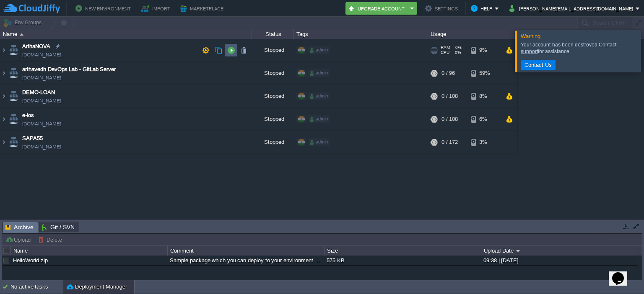 Image resolution: width=644 pixels, height=294 pixels. What do you see at coordinates (19, 227) in the screenshot?
I see `span: Archive` at bounding box center [19, 227].